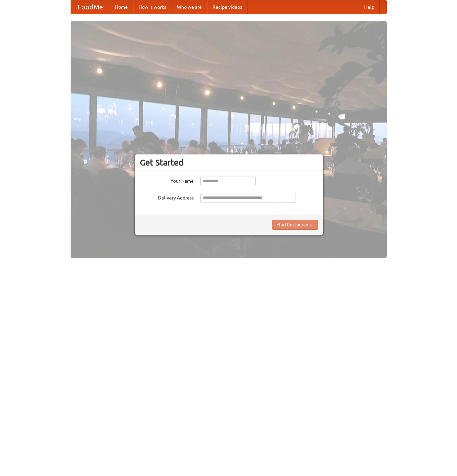 Image resolution: width=457 pixels, height=476 pixels. I want to click on a: How it works, so click(152, 7).